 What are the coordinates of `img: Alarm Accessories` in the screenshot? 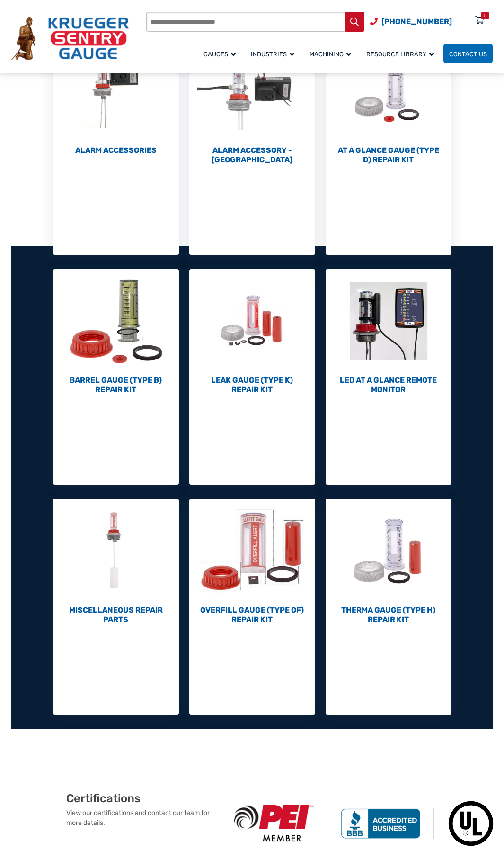 It's located at (116, 92).